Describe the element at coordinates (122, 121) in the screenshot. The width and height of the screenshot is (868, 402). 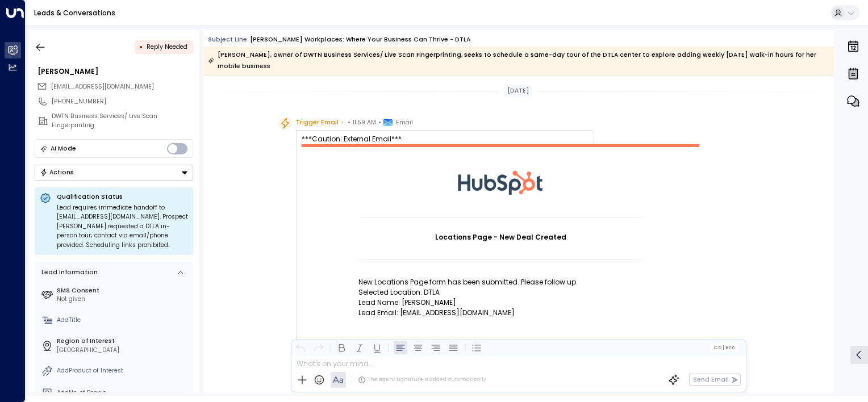
I see `div: DWTN Business Services/ Live Scan Fingerprinting` at that location.